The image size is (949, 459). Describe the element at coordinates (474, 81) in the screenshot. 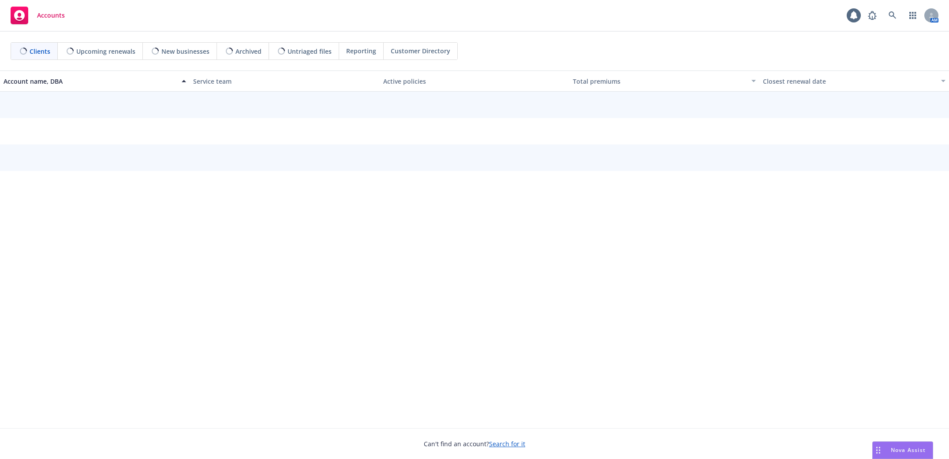

I see `button: Active policies` at that location.